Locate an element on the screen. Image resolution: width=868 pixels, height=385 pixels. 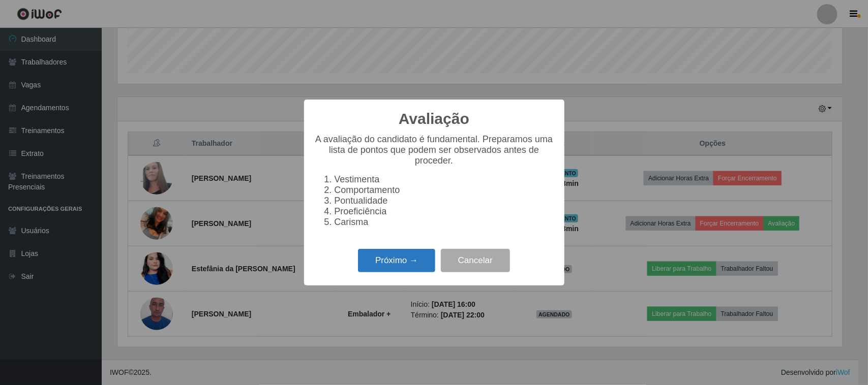
li: Carisma is located at coordinates (445, 222).